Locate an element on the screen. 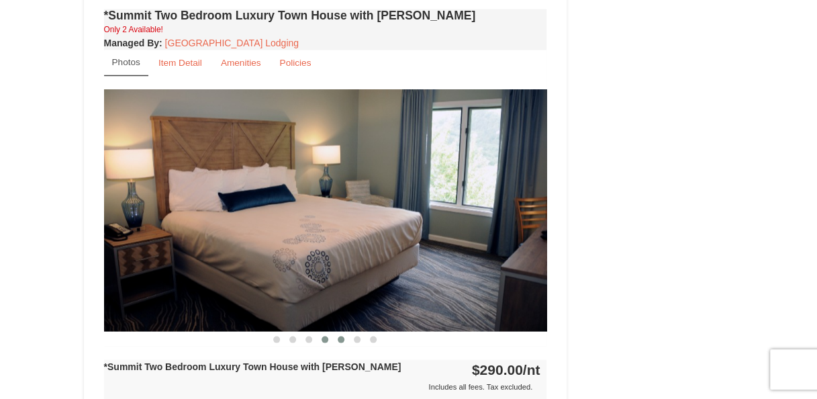 Image resolution: width=817 pixels, height=399 pixels. a: Policies is located at coordinates (295, 62).